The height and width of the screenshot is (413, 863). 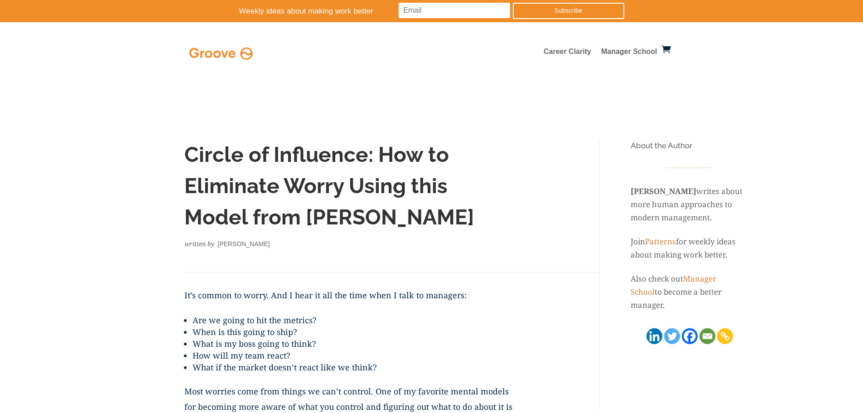 I want to click on p: Weekly ideas about making work better, so click(x=333, y=11).